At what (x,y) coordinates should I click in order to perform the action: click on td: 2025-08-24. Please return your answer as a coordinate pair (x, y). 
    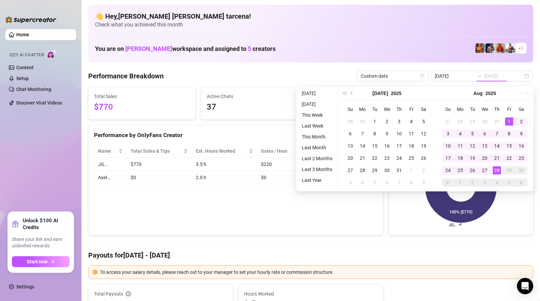
    Looking at the image, I should click on (448, 170).